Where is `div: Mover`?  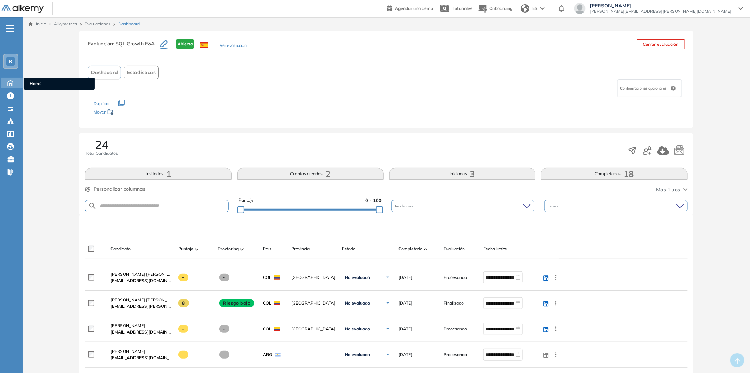 div: Mover is located at coordinates (129, 113).